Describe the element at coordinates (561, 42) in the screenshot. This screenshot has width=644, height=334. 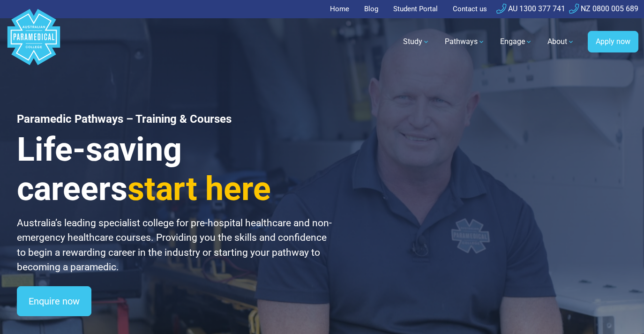
I see `a: About` at that location.